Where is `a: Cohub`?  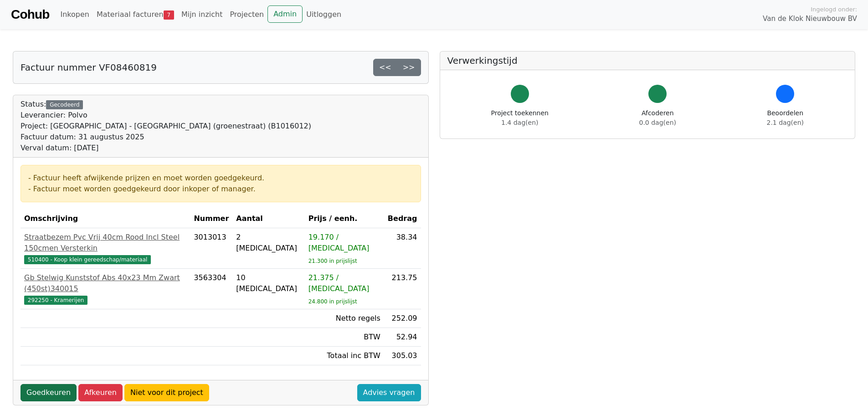 a: Cohub is located at coordinates (30, 14).